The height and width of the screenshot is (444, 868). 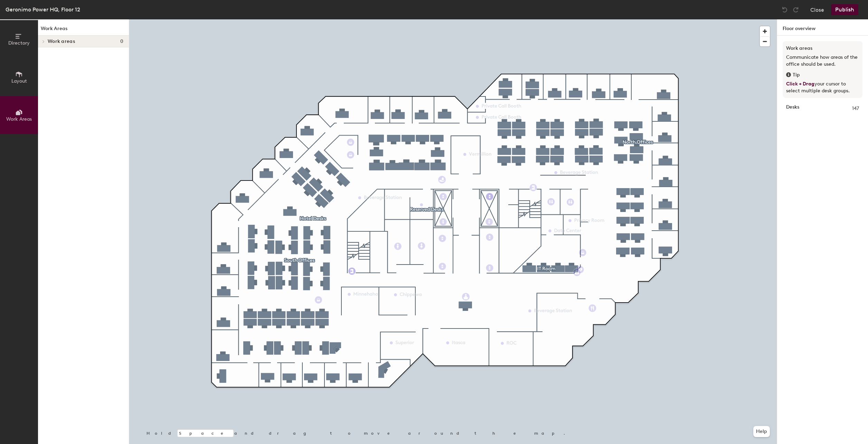 What do you see at coordinates (823, 27) in the screenshot?
I see `h1: Floor overview` at bounding box center [823, 27].